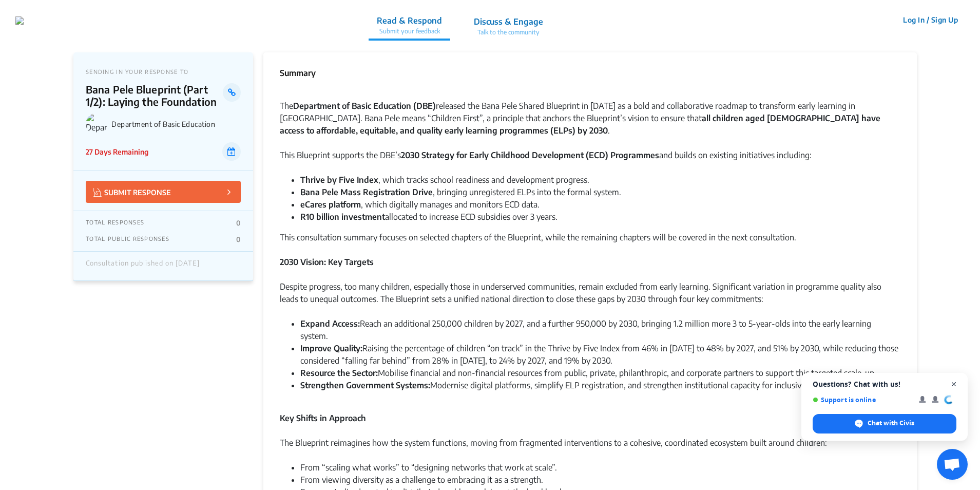 Image resolution: width=980 pixels, height=490 pixels. Describe the element at coordinates (590, 443) in the screenshot. I see `div: The Blueprint reimagines how the system functions, moving from fragmented interventions to a cohe...` at that location.